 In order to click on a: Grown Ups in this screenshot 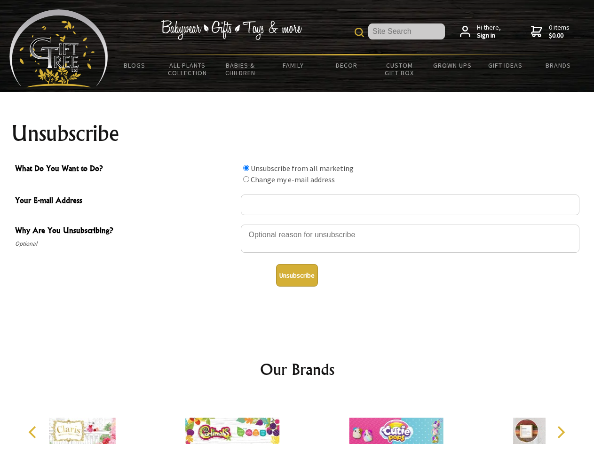, I will do `click(452, 65)`.